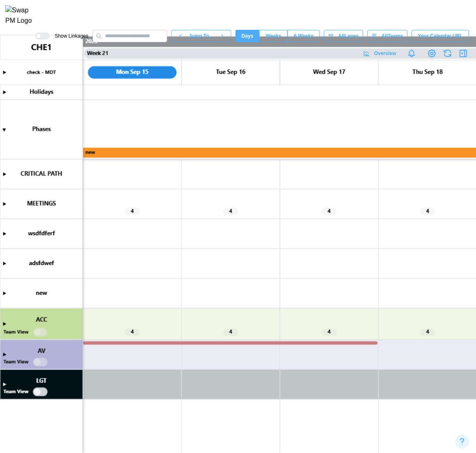  What do you see at coordinates (22, 16) in the screenshot?
I see `img: Swap PM Logo` at bounding box center [22, 16].